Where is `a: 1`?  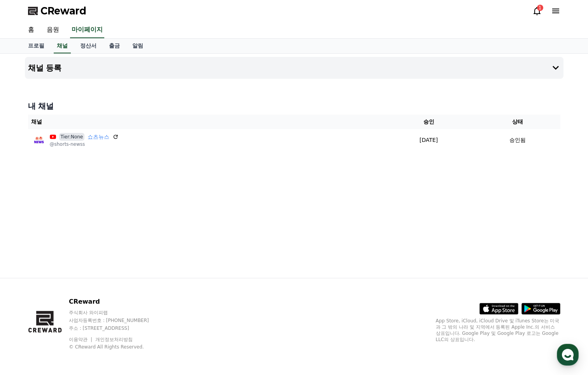
a: 1 is located at coordinates (537, 11).